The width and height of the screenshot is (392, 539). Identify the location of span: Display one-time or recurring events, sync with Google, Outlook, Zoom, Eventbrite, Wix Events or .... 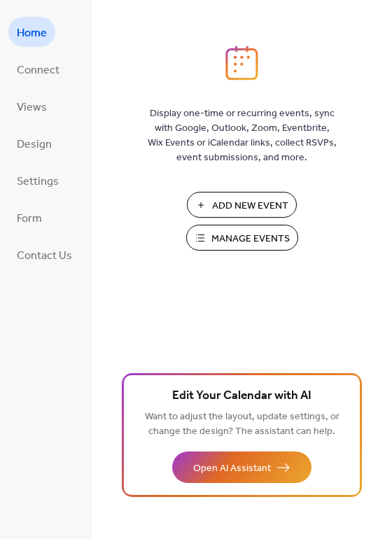
(242, 136).